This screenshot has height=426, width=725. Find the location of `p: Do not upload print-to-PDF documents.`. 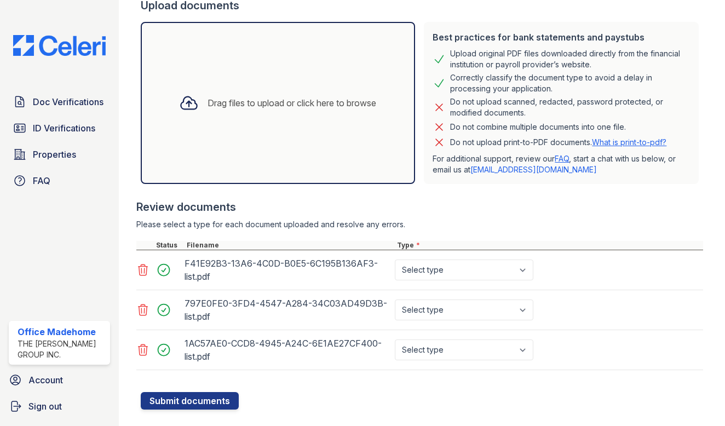

p: Do not upload print-to-PDF documents. is located at coordinates (558, 142).